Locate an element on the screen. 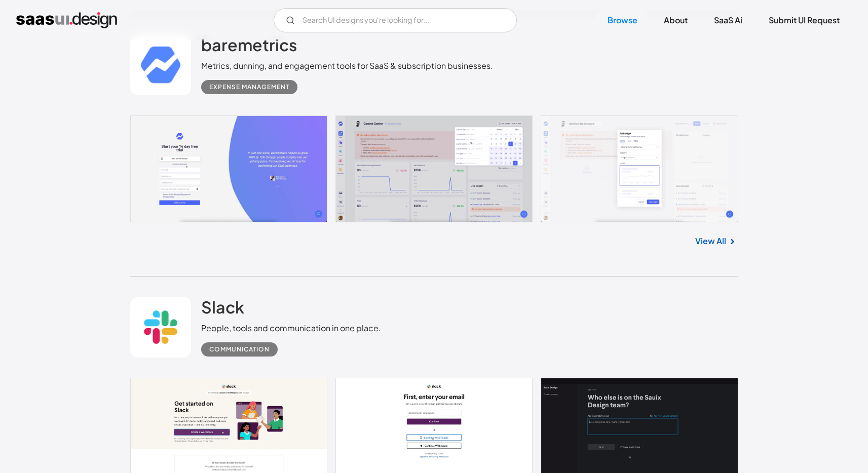 This screenshot has height=473, width=868. a: View All is located at coordinates (711, 241).